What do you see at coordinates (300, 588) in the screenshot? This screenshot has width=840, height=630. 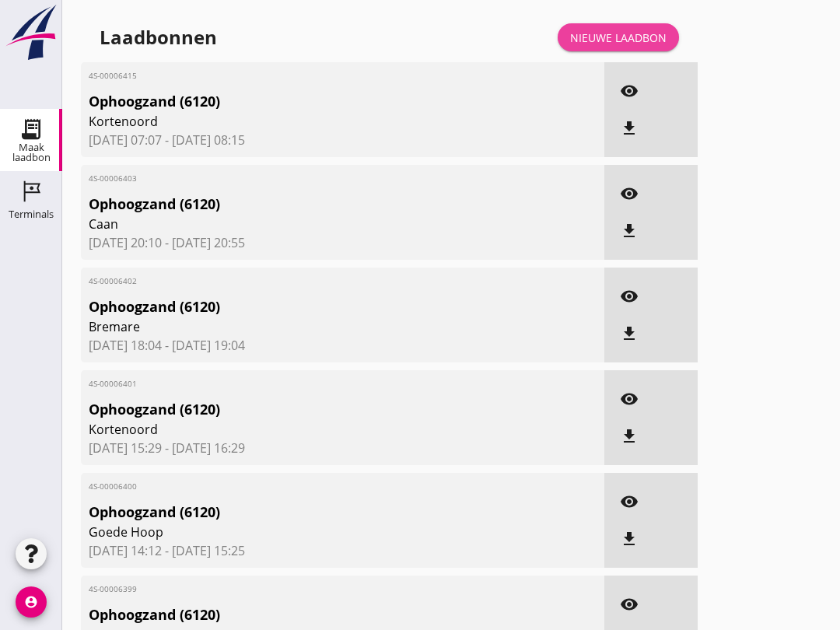 I see `span: 4S-00006399` at bounding box center [300, 588].